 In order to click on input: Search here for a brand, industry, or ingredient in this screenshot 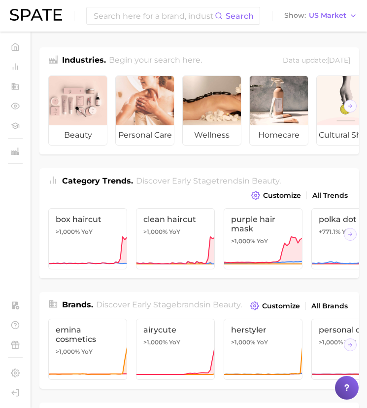, I will do `click(154, 16)`.